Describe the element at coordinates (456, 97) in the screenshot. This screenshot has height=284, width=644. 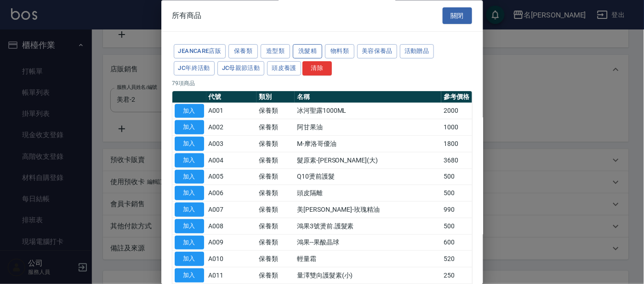
I see `th: 參考價格` at that location.